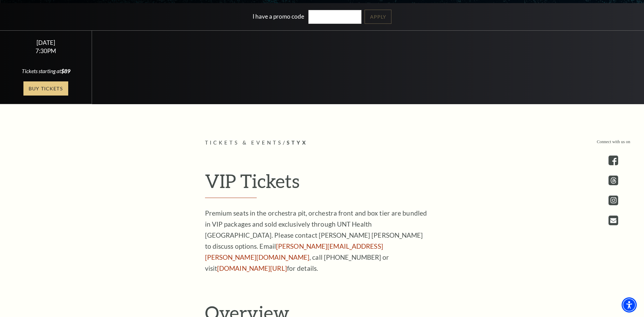 Image resolution: width=644 pixels, height=317 pixels. I want to click on div: 7:30PM, so click(46, 51).